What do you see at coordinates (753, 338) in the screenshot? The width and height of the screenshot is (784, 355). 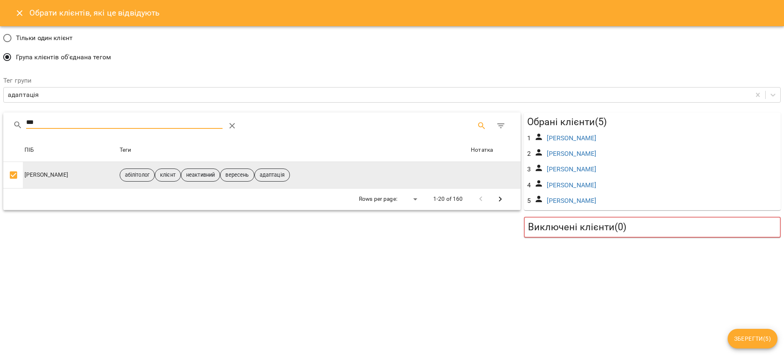 I see `button: Зберегти(5)` at bounding box center [753, 338].